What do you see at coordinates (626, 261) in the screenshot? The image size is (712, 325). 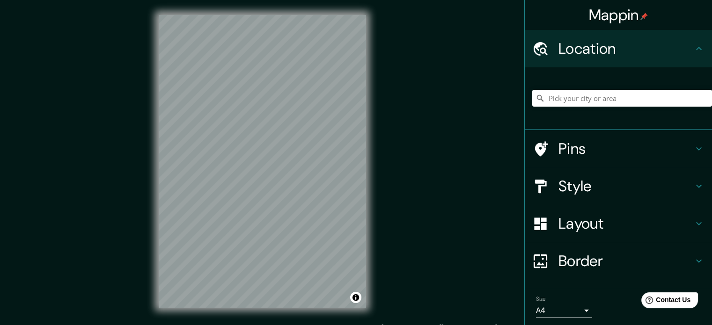 I see `h4: Border` at bounding box center [626, 261].